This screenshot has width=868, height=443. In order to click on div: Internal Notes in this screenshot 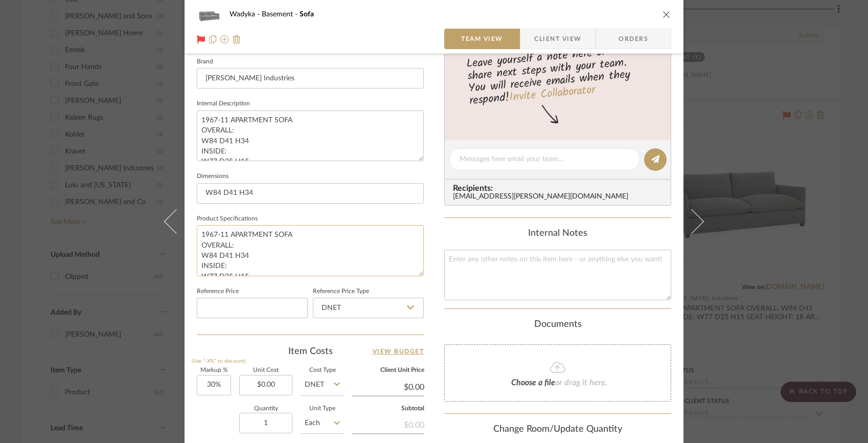, I will do `click(557, 234)`.